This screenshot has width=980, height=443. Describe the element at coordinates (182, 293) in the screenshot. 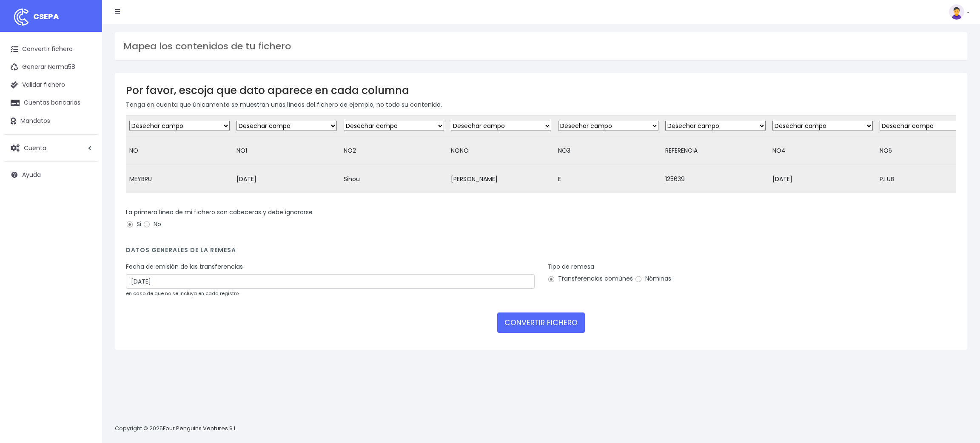

I see `small: en caso de que no se incluya en cada registro` at that location.